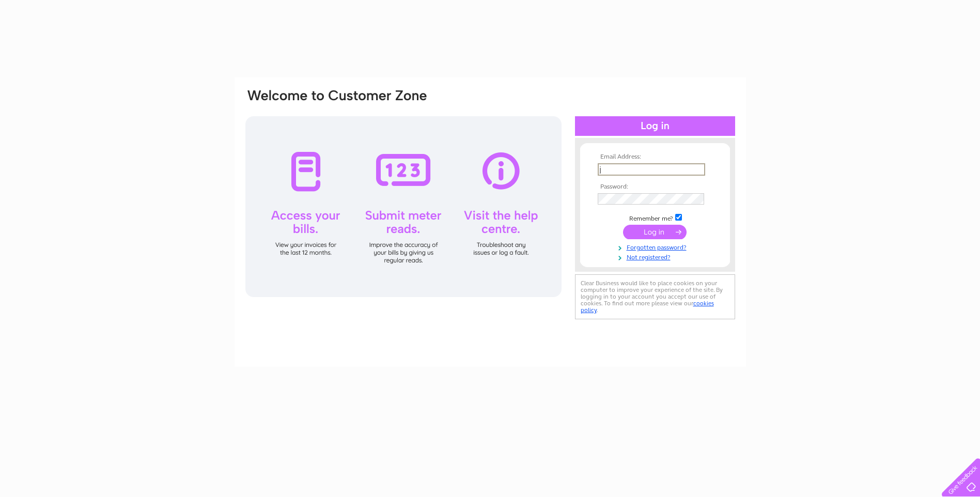  What do you see at coordinates (654, 232) in the screenshot?
I see `input: Submit` at bounding box center [654, 232].